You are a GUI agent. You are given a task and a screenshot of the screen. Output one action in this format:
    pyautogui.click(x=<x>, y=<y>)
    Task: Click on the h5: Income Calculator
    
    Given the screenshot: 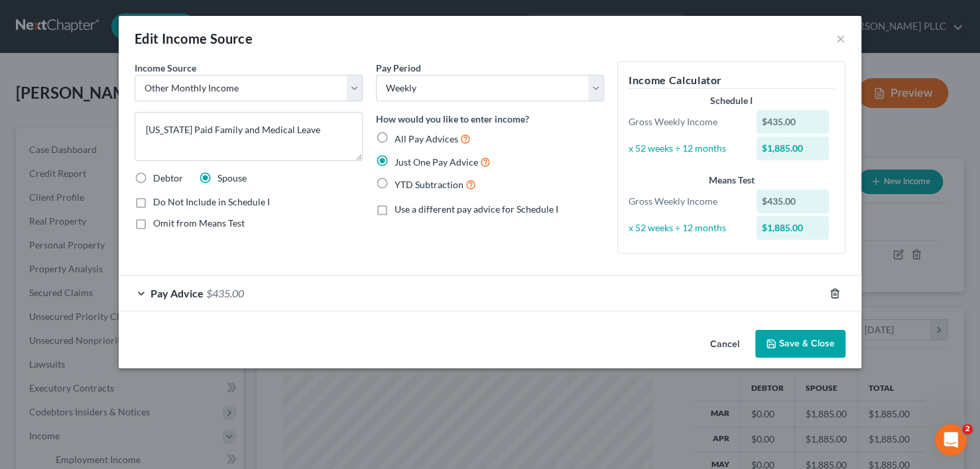 What is the action you would take?
    pyautogui.click(x=731, y=80)
    